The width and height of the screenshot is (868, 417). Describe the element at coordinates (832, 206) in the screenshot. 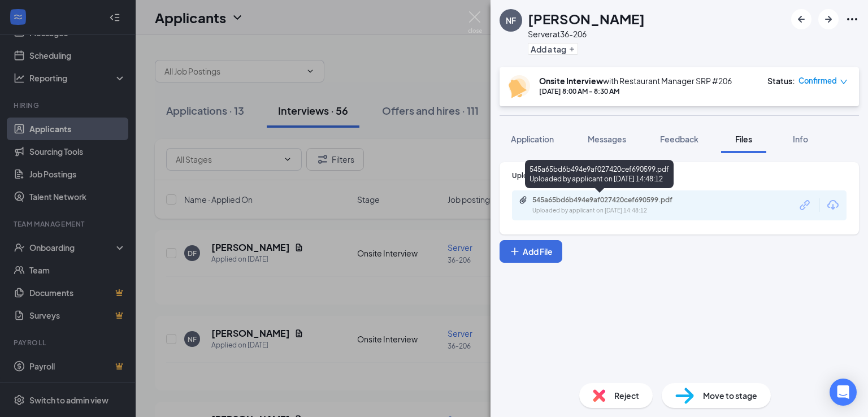

I see `a: Download` at that location.